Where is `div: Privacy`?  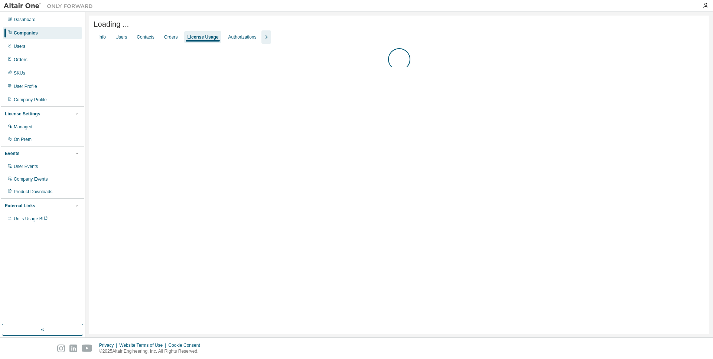 div: Privacy is located at coordinates (109, 346).